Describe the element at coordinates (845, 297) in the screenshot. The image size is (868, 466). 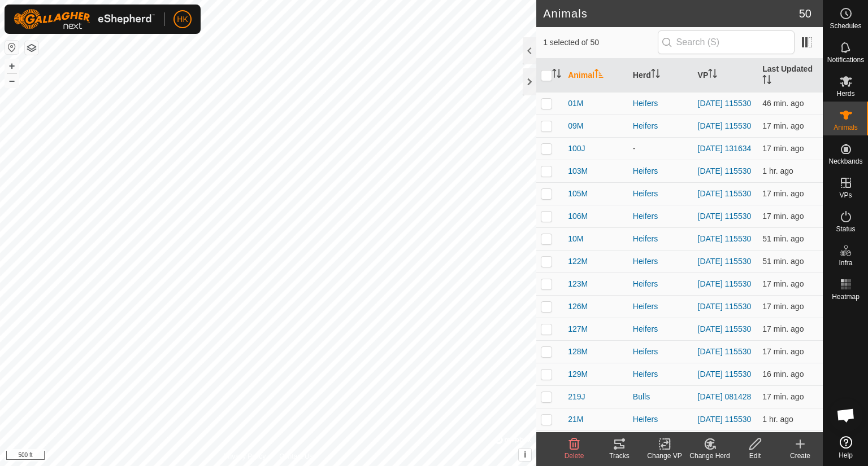
I see `span: Heatmap` at that location.